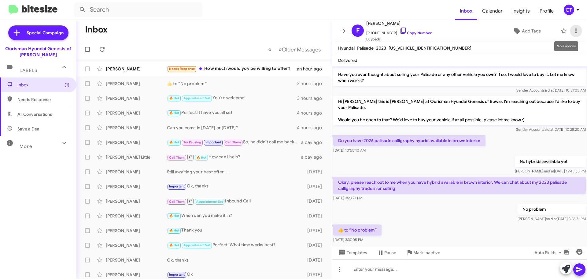 The width and height of the screenshot is (587, 279). I want to click on div: So, he didn't call me back. What's new?, so click(234, 142).